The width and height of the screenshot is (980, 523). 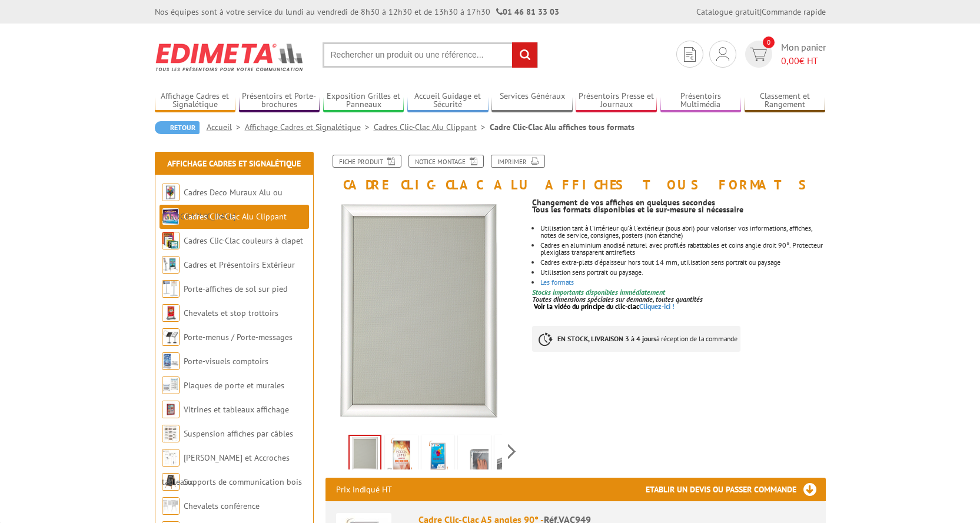 I want to click on li: Cadres en aluminium anodisé naturel avec profilés rabattables et coins angle droit 90°. Protecteu..., so click(x=683, y=249).